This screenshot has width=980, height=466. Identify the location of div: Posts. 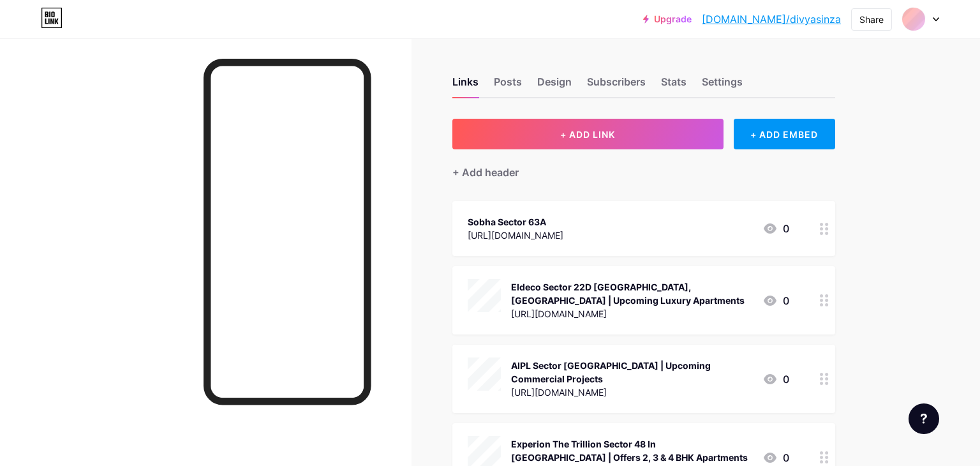
(508, 85).